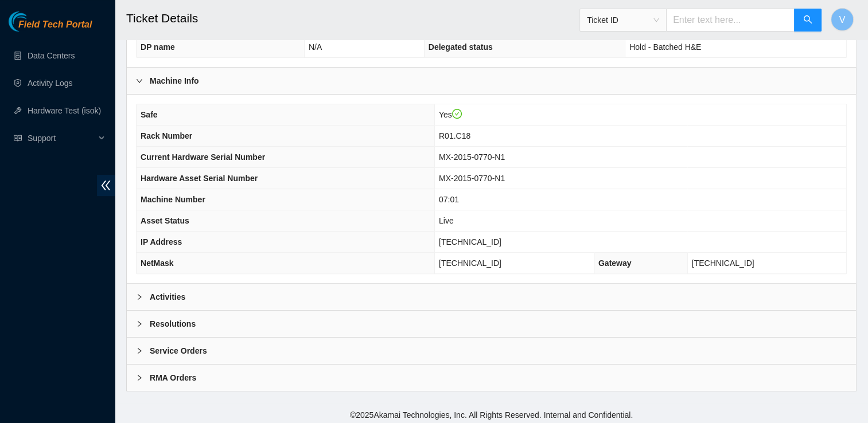  Describe the element at coordinates (455, 136) in the screenshot. I see `span: R01.C18` at that location.